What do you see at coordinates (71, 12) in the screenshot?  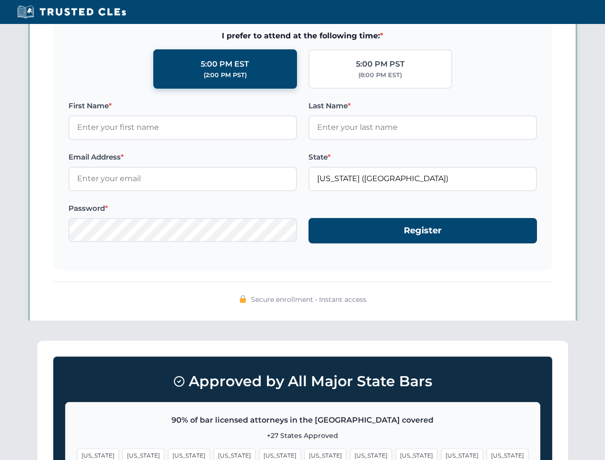 I see `img: Trusted CLEs` at bounding box center [71, 12].